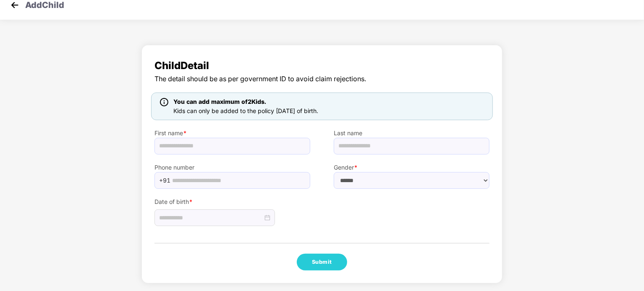  Describe the element at coordinates (322, 263) in the screenshot. I see `button: Submit` at that location.